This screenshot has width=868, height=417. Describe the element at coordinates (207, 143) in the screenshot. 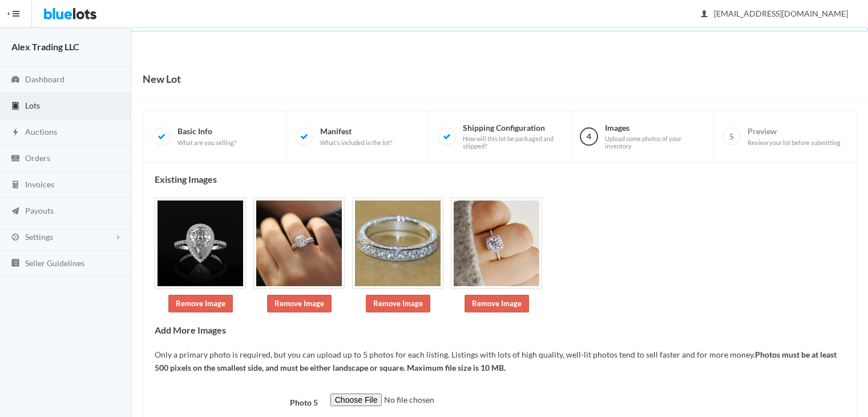

I see `span: What are you selling?` at that location.